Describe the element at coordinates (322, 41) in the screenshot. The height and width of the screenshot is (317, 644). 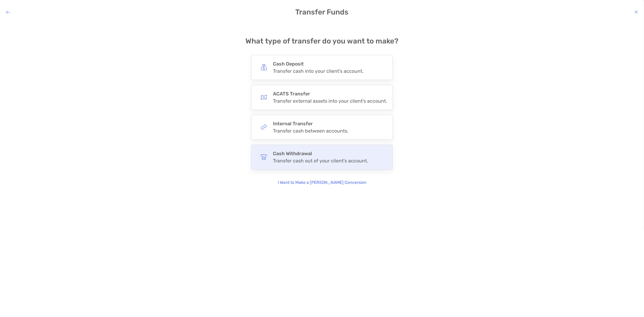
I see `h4: What type of transfer do you want to make?` at that location.